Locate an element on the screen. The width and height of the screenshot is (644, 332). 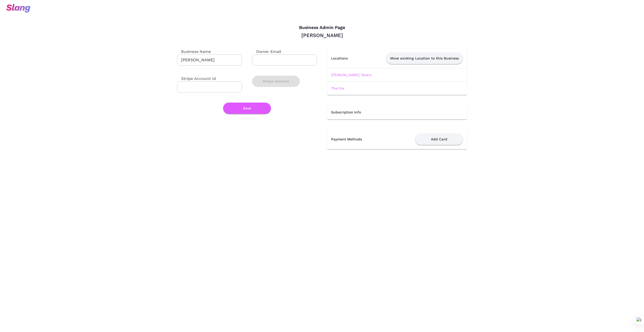
a: The Fox is located at coordinates (338, 88).